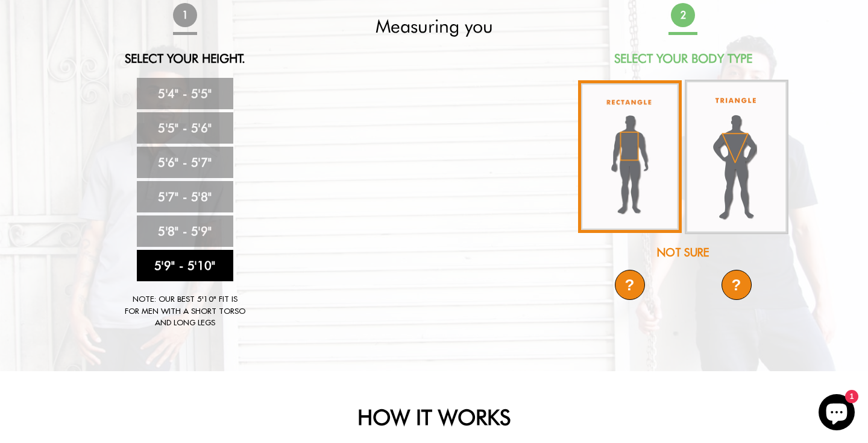 The width and height of the screenshot is (868, 443). What do you see at coordinates (185, 128) in the screenshot?
I see `a: 5'5" - 5'6"` at bounding box center [185, 128].